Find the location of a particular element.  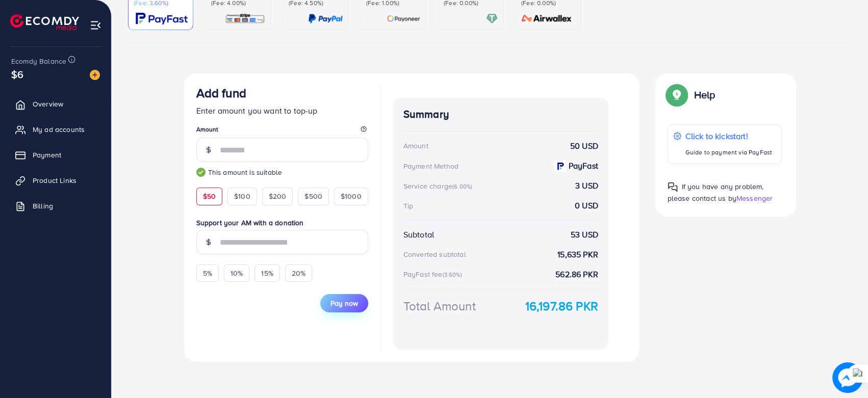

strong: 3 USD is located at coordinates (587, 186).